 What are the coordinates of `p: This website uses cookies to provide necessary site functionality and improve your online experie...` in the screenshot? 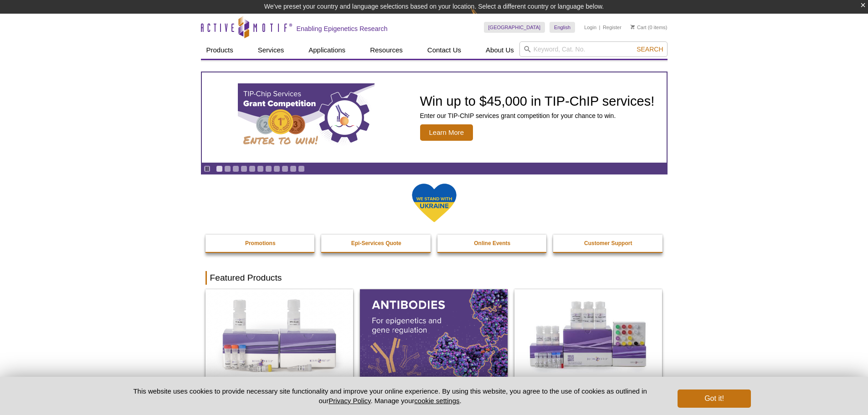 It's located at (390, 396).